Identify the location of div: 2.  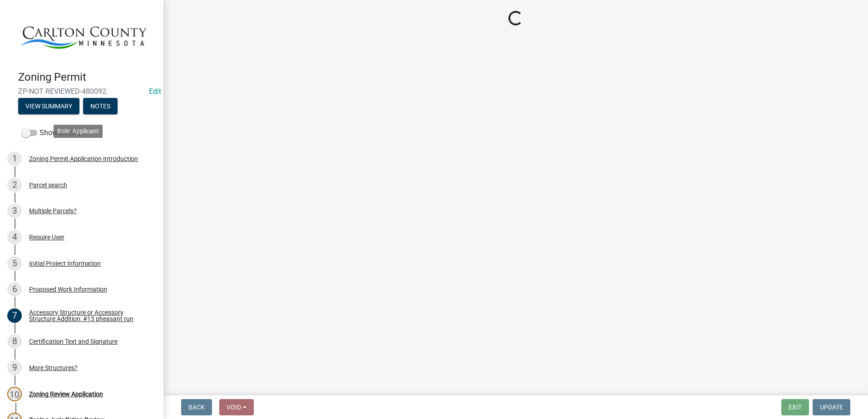
(14, 185).